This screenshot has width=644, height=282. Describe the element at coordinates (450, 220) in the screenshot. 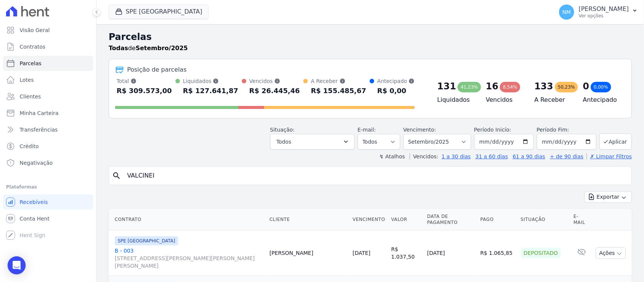

I see `th: Data de Pagamento` at that location.